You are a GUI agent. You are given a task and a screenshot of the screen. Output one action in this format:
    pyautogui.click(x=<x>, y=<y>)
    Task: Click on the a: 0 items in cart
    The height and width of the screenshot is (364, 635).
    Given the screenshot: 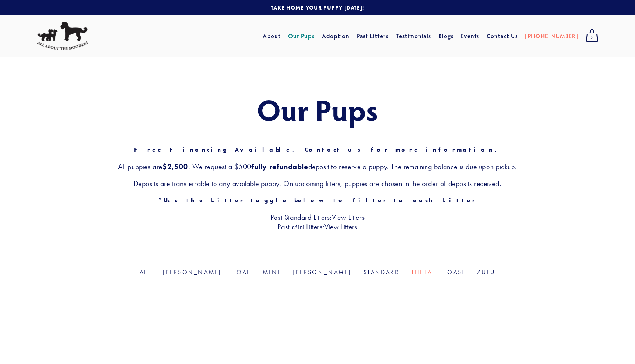 What is the action you would take?
    pyautogui.click(x=592, y=36)
    